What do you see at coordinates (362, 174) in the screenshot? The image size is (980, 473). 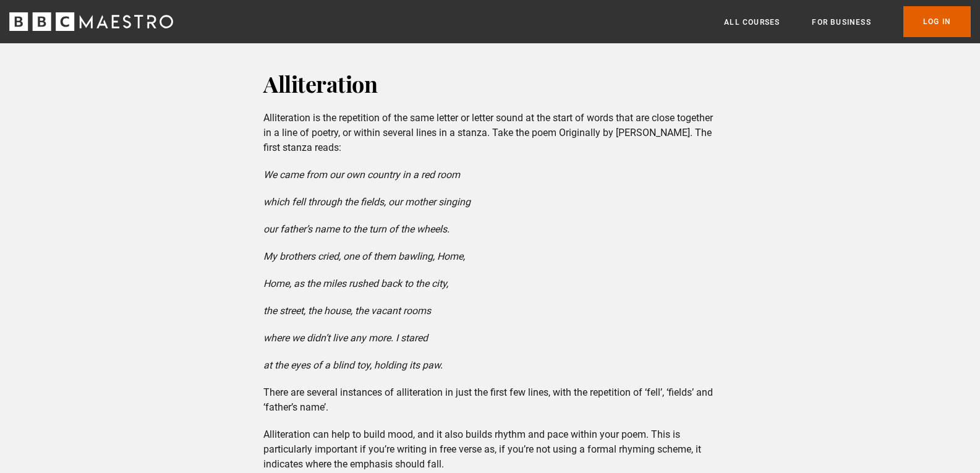 I see `em: We came from our own country in a red room` at bounding box center [362, 174].